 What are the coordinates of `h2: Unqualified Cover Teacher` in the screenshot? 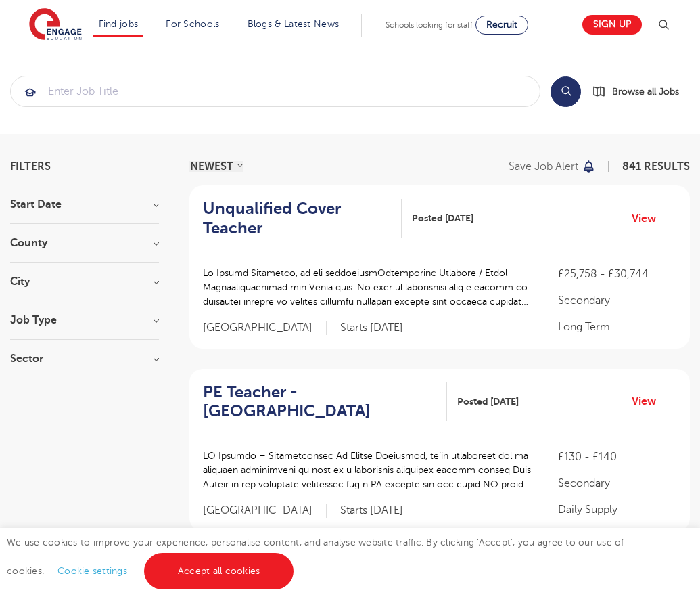 It's located at (297, 218).